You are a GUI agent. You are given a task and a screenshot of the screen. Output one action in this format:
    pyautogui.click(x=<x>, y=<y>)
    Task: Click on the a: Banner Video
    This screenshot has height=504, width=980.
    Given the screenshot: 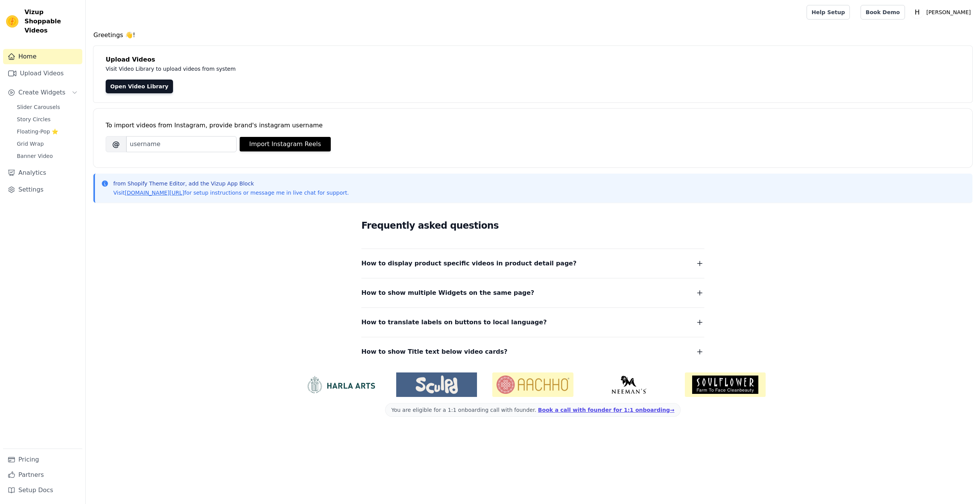 What is the action you would take?
    pyautogui.click(x=47, y=156)
    